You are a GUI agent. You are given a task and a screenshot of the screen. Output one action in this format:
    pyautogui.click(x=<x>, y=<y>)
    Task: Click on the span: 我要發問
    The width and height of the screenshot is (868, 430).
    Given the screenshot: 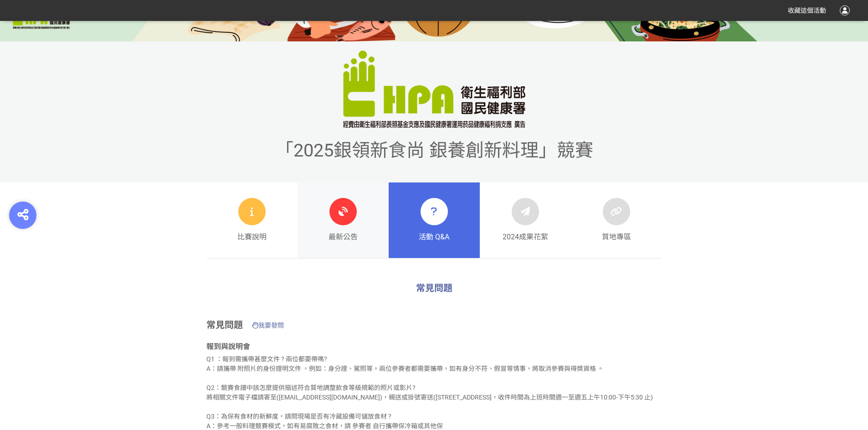 What is the action you would take?
    pyautogui.click(x=271, y=326)
    